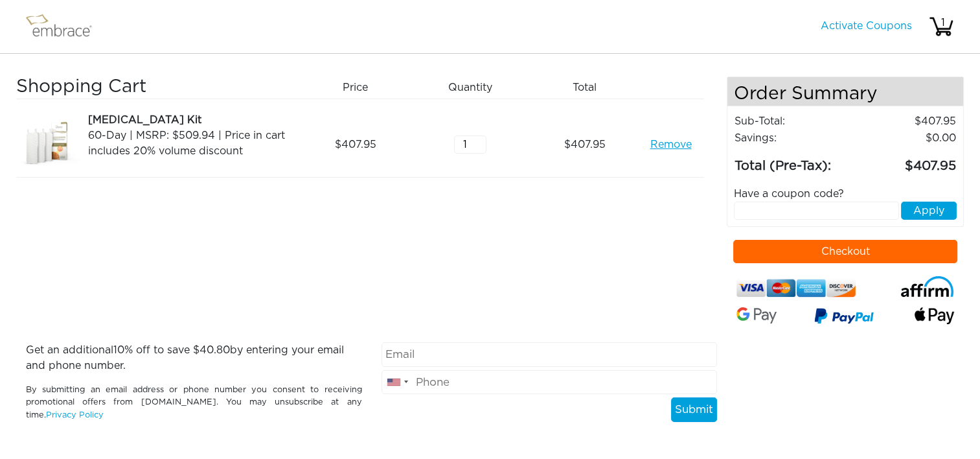  Describe the element at coordinates (190, 143) in the screenshot. I see `div: 60-Day | MSRP: $509.94 | Price in cart includes 20% volume discount` at that location.